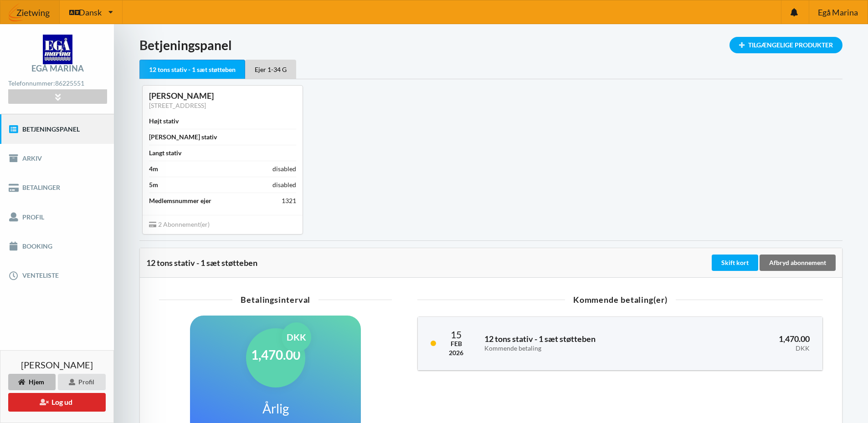  I want to click on div: Telefonnummer:, so click(57, 84).